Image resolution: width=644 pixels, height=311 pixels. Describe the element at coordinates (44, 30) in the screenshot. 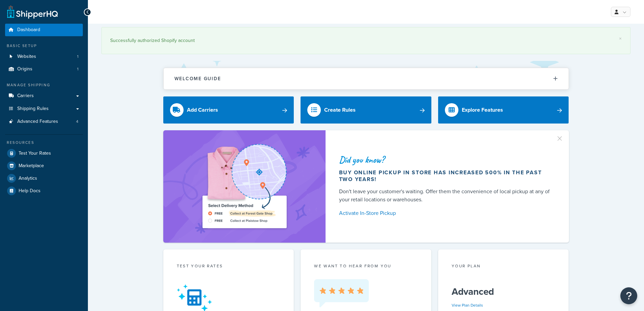

I see `li: Dashboard` at that location.